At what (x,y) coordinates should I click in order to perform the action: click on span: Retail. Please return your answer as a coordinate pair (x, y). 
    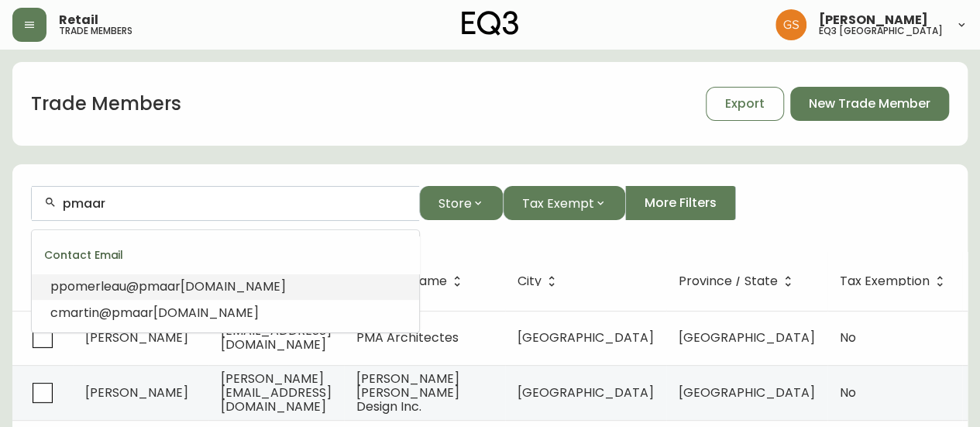
    Looking at the image, I should click on (78, 20).